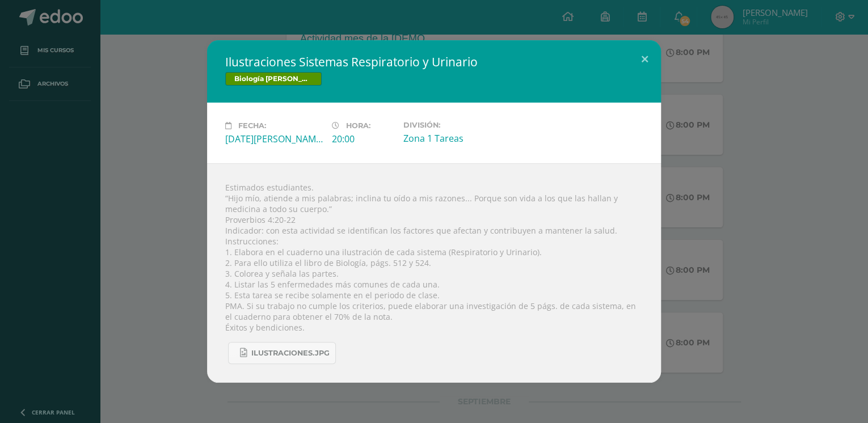 The image size is (868, 423). I want to click on div: Zona 1 Tareas, so click(452, 138).